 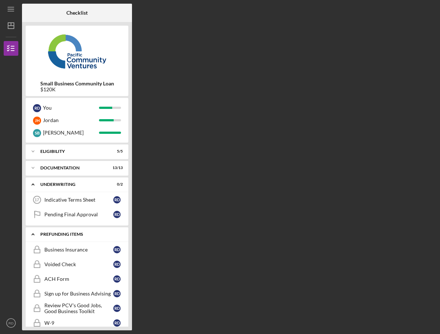 What do you see at coordinates (79, 215) in the screenshot?
I see `div: Pending Final Approval` at bounding box center [79, 215].